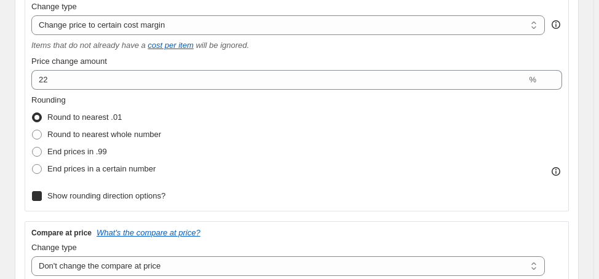 This screenshot has width=599, height=279. What do you see at coordinates (170, 45) in the screenshot?
I see `a: cost per item` at bounding box center [170, 45].